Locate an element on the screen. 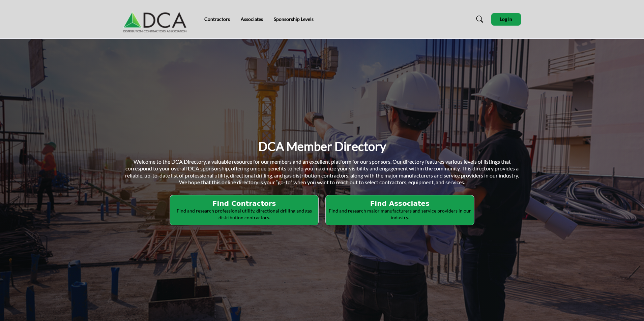 The height and width of the screenshot is (321, 644). h2: Find Contractors is located at coordinates (244, 204).